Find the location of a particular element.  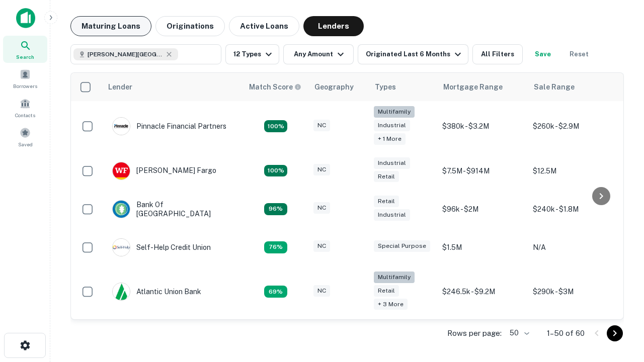

p: Rows per page: is located at coordinates (475, 334).